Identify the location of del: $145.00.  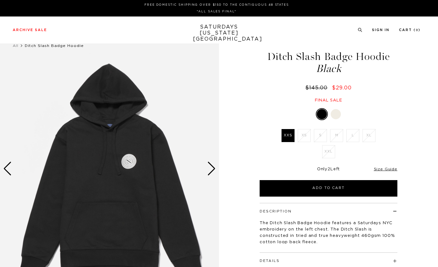
(318, 88).